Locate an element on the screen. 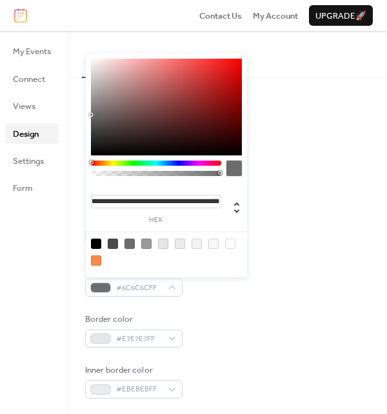 The image size is (387, 414). button: Typography is located at coordinates (153, 53).